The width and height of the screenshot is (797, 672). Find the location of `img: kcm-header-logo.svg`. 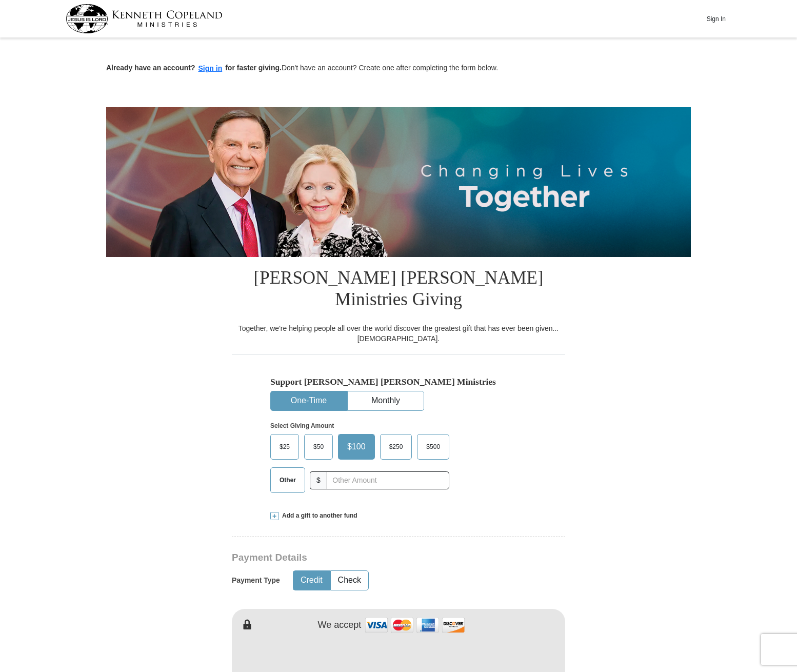

img: kcm-header-logo.svg is located at coordinates (144, 19).